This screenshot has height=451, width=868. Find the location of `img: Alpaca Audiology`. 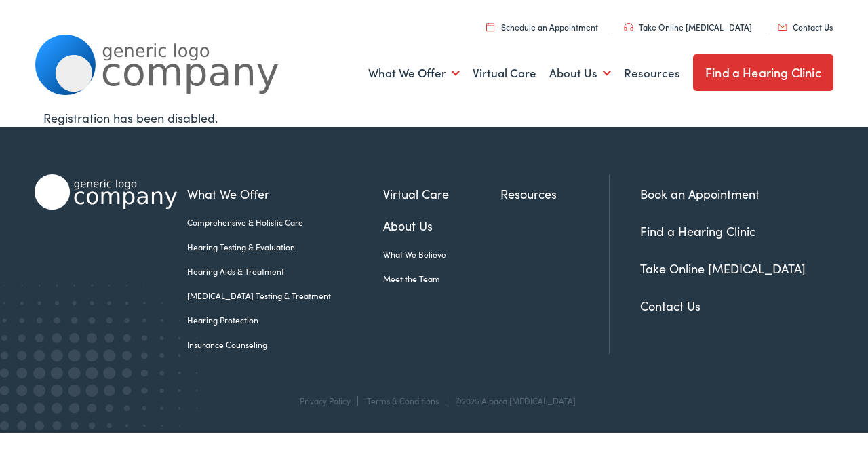

img: Alpaca Audiology is located at coordinates (106, 192).